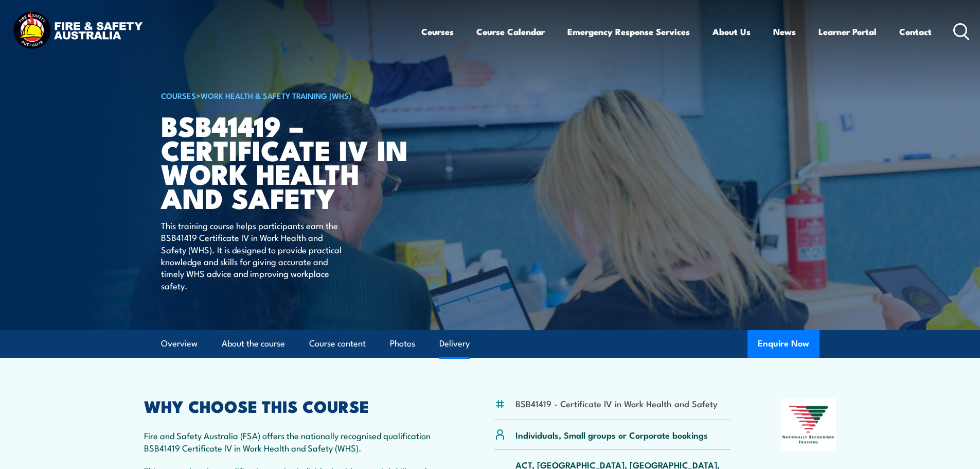 The height and width of the screenshot is (469, 980). Describe the element at coordinates (338, 343) in the screenshot. I see `a: Course content` at that location.